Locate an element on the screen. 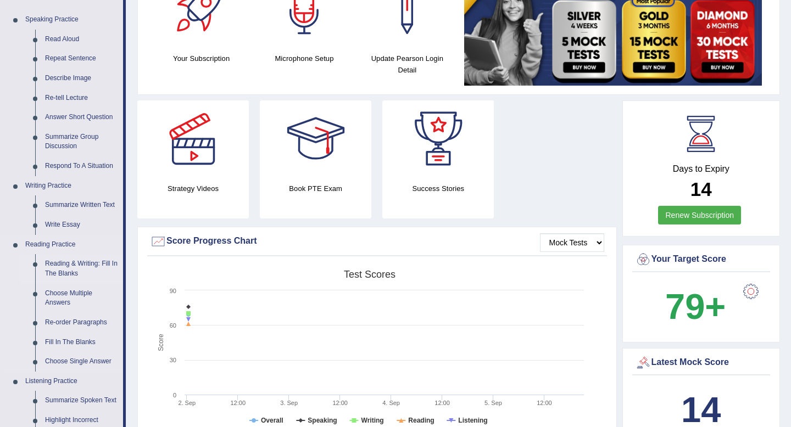 The image size is (791, 427). a: Repeat Sentence is located at coordinates (81, 59).